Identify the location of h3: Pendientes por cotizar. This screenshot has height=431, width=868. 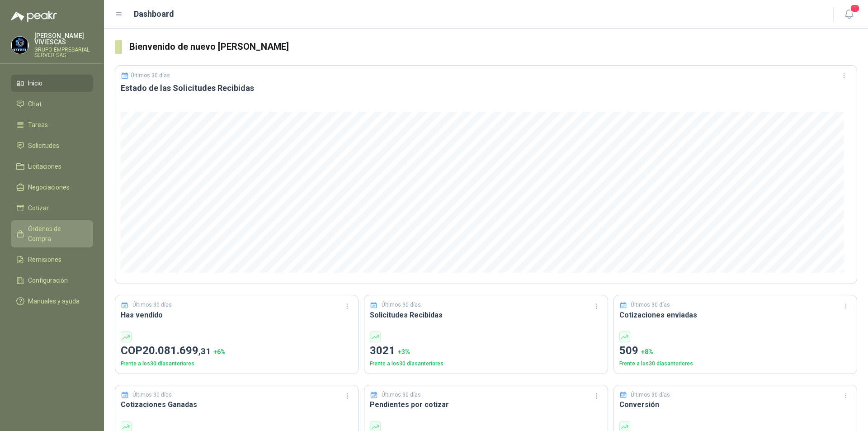
(486, 404).